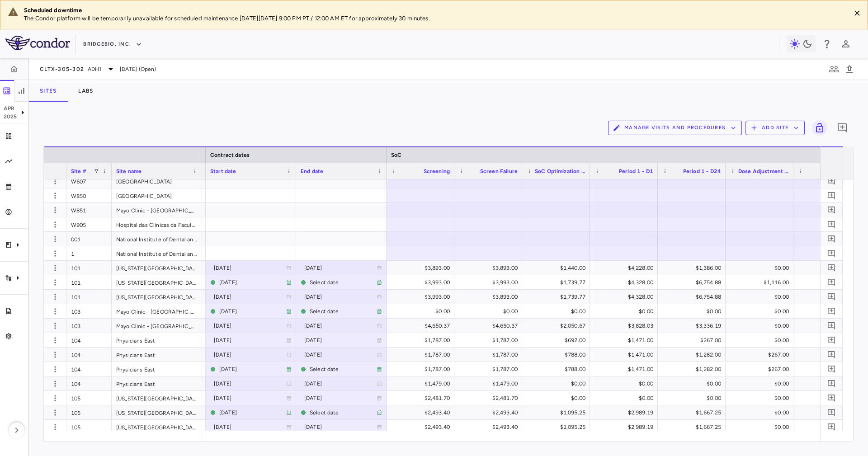  Describe the element at coordinates (499, 172) in the screenshot. I see `span: Screen Failure` at that location.